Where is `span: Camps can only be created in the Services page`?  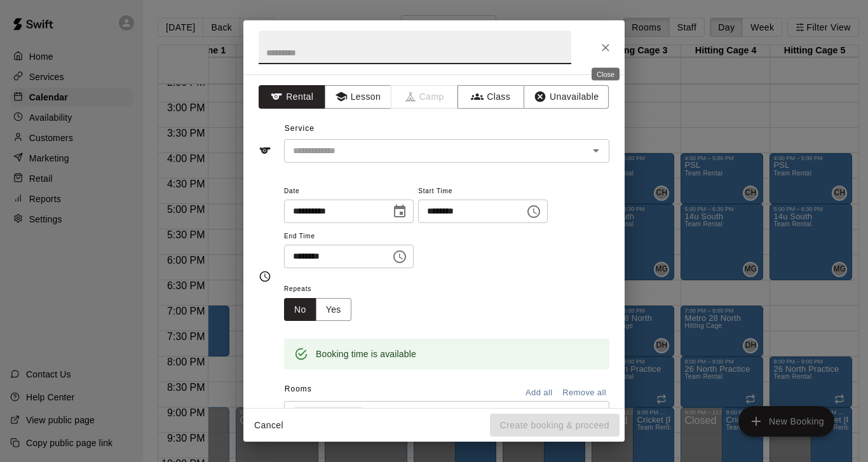 span: Camps can only be created in the Services page is located at coordinates (424, 96).